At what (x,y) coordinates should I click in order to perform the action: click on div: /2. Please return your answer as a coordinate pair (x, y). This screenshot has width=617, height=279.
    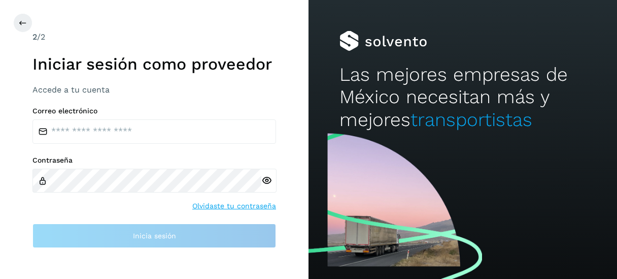
    Looking at the image, I should click on (154, 37).